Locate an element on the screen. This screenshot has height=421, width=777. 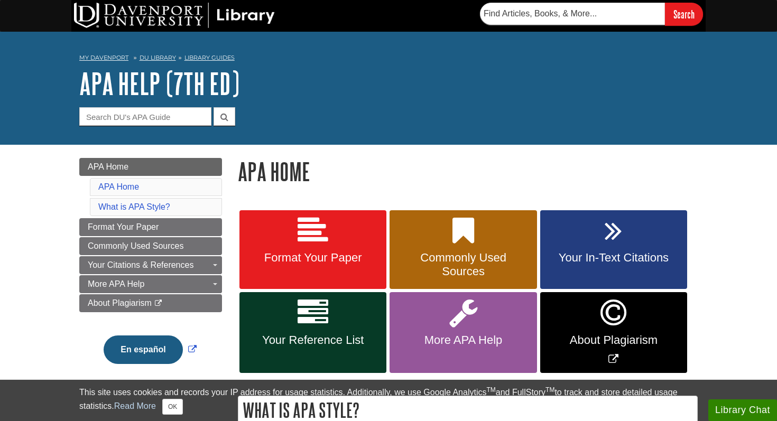
a: APA Help (7th Ed) is located at coordinates (159, 84).